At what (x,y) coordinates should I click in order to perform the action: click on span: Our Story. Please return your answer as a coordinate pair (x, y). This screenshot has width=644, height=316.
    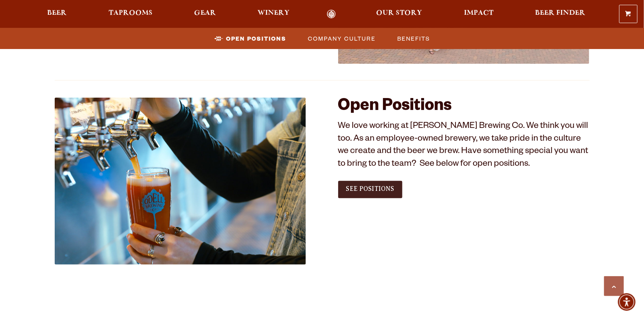
    Looking at the image, I should click on (399, 13).